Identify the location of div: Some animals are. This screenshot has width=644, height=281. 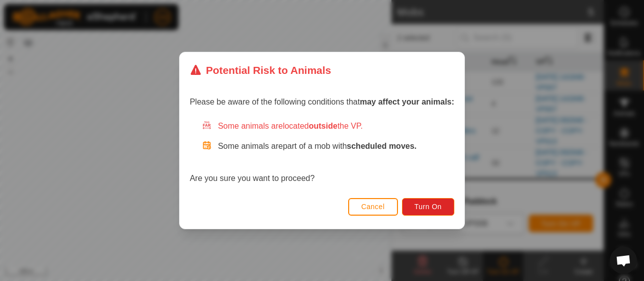
(328, 126).